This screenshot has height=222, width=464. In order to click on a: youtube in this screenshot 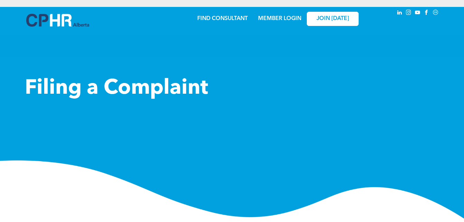, I will do `click(418, 13)`.